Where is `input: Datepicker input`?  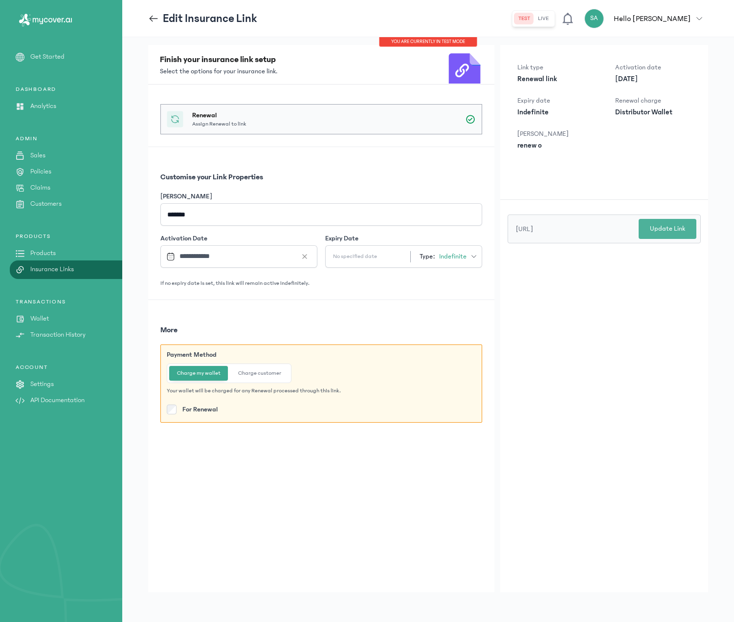
input: Datepicker input is located at coordinates (235, 256).